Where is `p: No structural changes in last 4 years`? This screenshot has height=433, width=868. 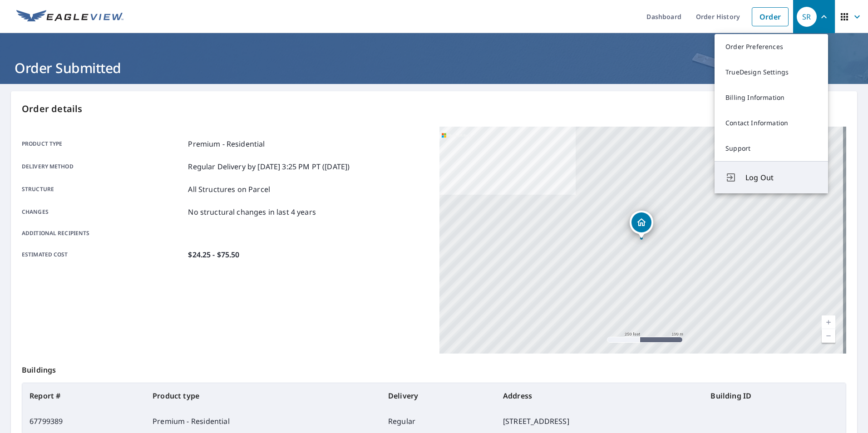
p: No structural changes in last 4 years is located at coordinates (252, 212).